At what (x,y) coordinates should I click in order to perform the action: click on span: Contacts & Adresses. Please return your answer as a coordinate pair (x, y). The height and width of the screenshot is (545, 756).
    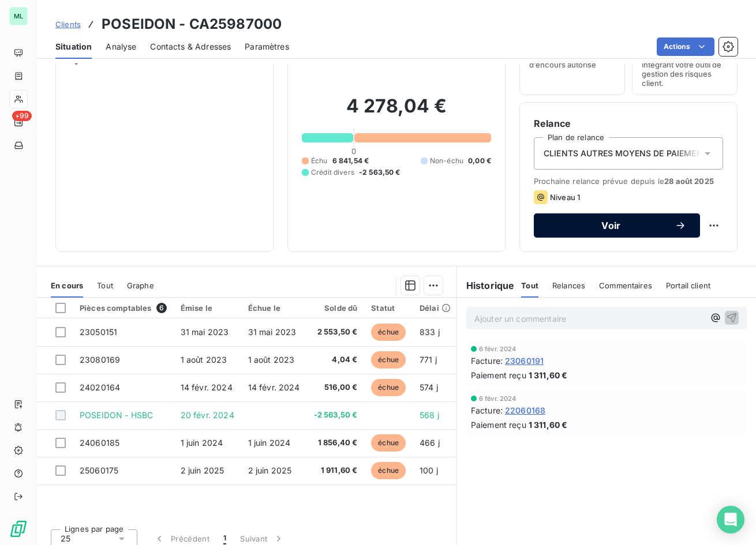
    Looking at the image, I should click on (191, 47).